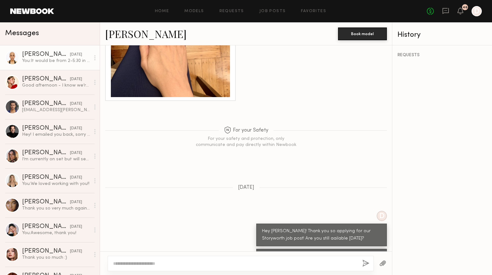 The height and width of the screenshot is (275, 492). What do you see at coordinates (314, 11) in the screenshot?
I see `a: Favorites` at bounding box center [314, 11].